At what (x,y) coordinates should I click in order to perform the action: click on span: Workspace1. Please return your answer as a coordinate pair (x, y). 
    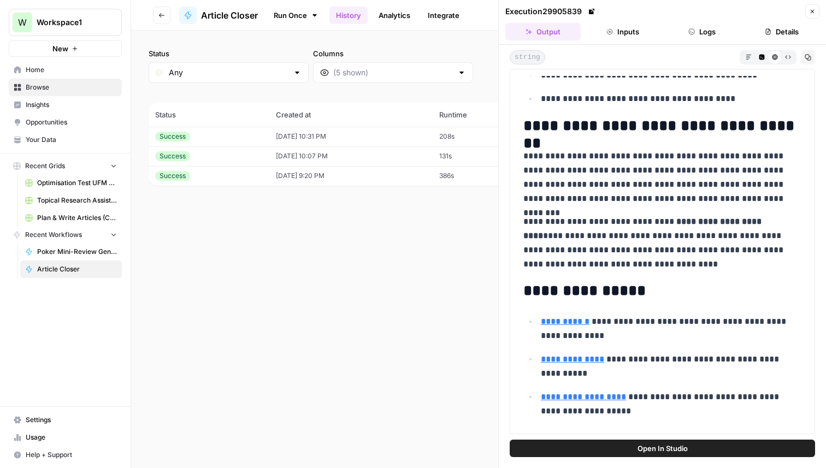
    Looking at the image, I should click on (69, 22).